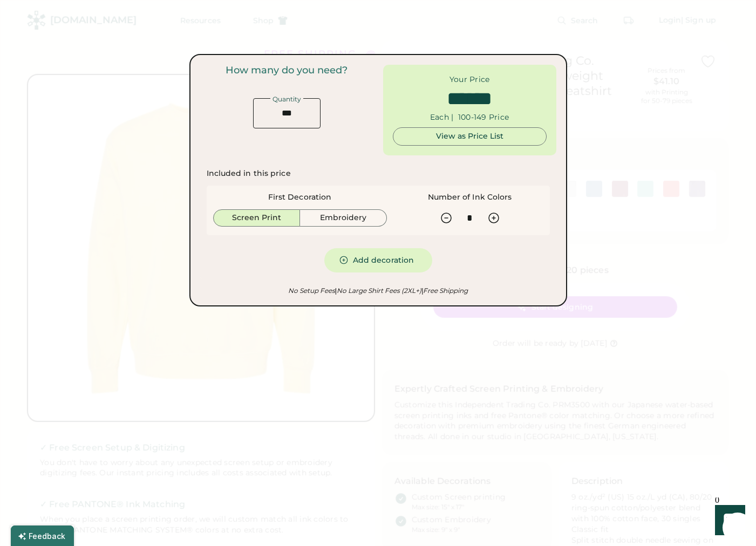 The image size is (756, 546). I want to click on div: Each | 100-149 Price, so click(470, 118).